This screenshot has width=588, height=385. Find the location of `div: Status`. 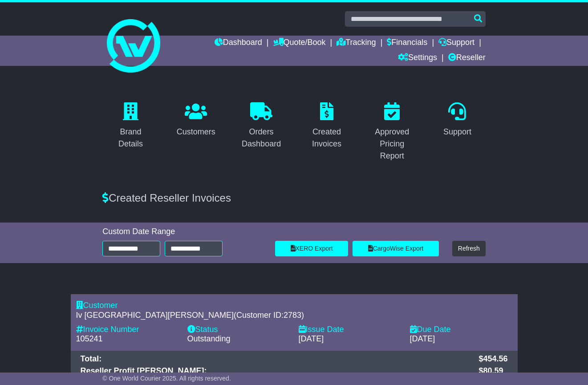

div: Status is located at coordinates (239, 330).